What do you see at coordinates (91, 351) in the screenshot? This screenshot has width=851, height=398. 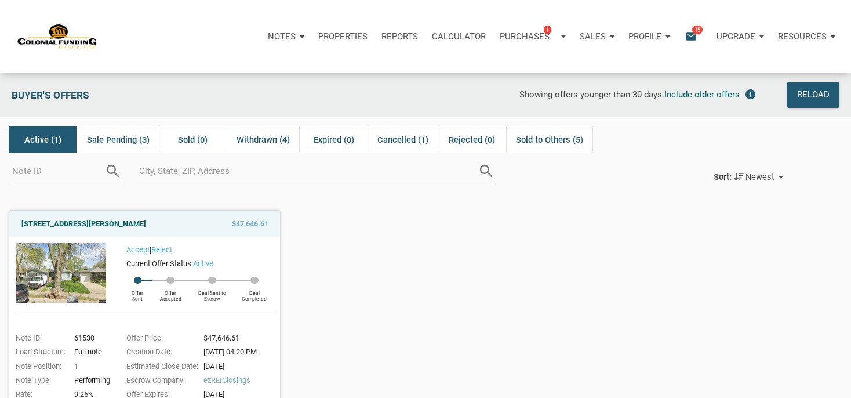 I see `div: Full note` at bounding box center [91, 351].